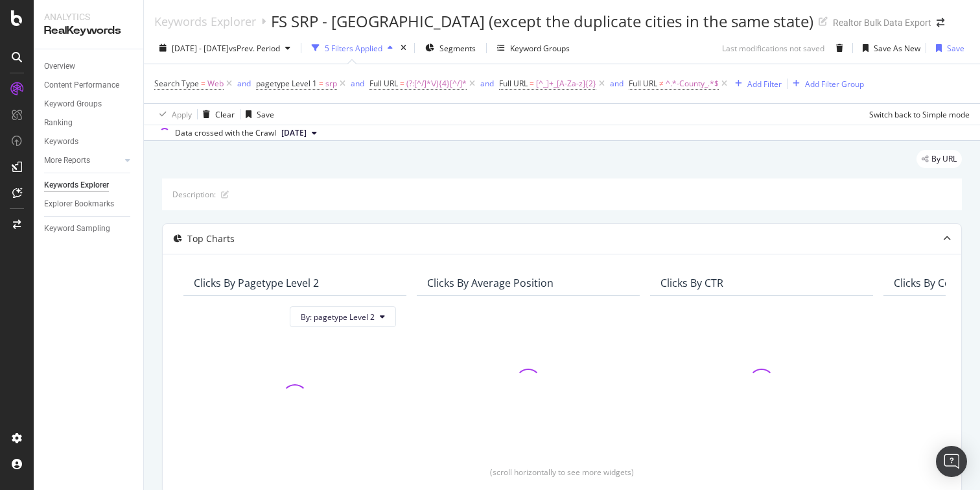  Describe the element at coordinates (563, 472) in the screenshot. I see `div: (scroll horizontally to see more widgets)` at that location.